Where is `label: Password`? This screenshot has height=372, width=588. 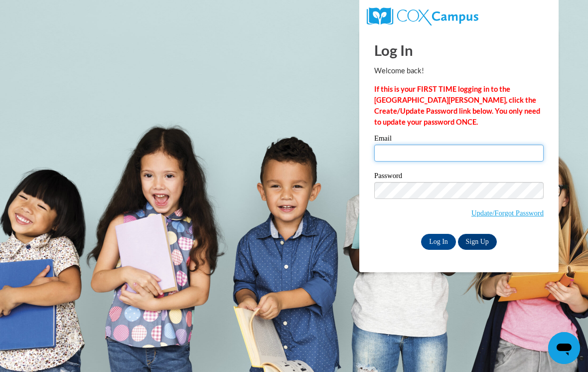
label: Password is located at coordinates (459, 177).